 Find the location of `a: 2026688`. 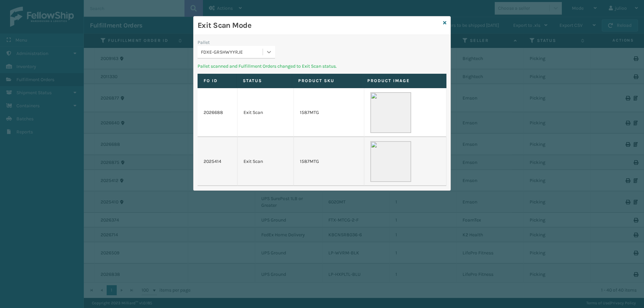

a: 2026688 is located at coordinates (213, 113).